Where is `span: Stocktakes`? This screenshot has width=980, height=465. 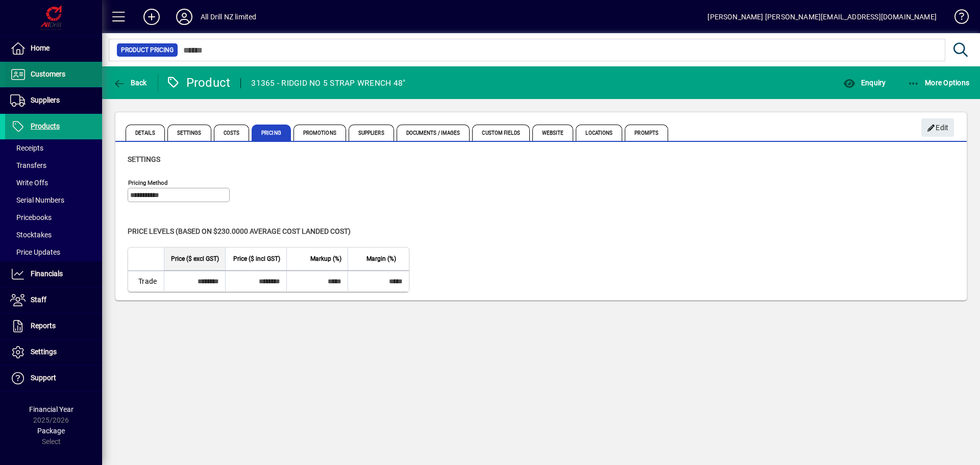
span: Stocktakes is located at coordinates (31, 235).